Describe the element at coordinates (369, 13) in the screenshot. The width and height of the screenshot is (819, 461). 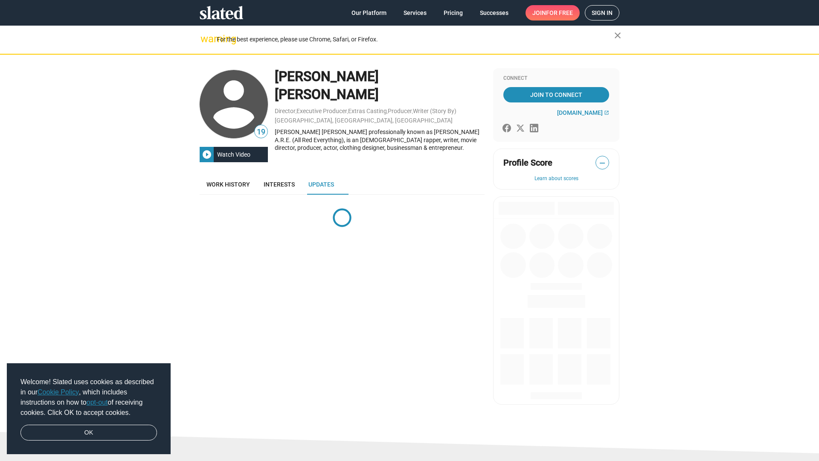
I see `a: Our Platform` at that location.